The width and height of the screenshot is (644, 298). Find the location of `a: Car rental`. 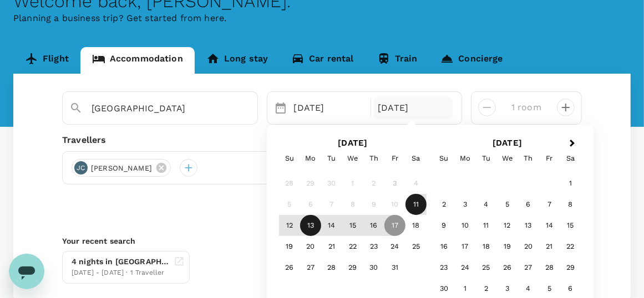

a: Car rental is located at coordinates (322, 60).